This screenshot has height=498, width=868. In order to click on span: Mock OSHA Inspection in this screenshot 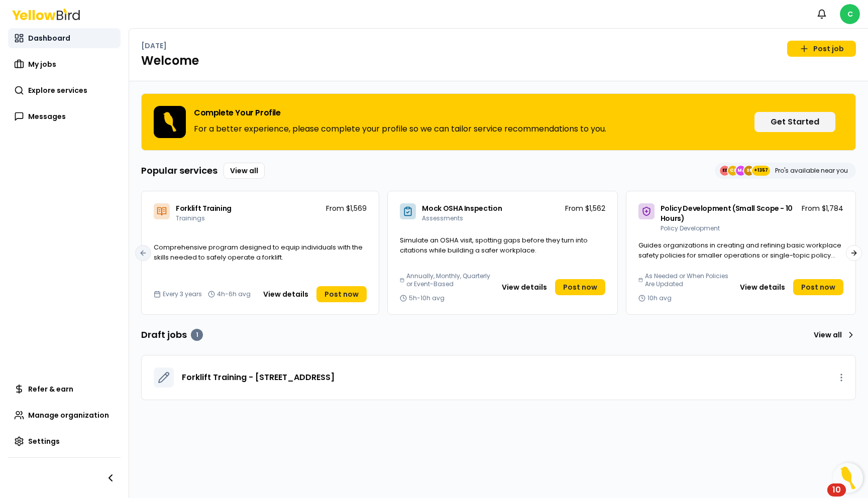, I will do `click(461, 208)`.